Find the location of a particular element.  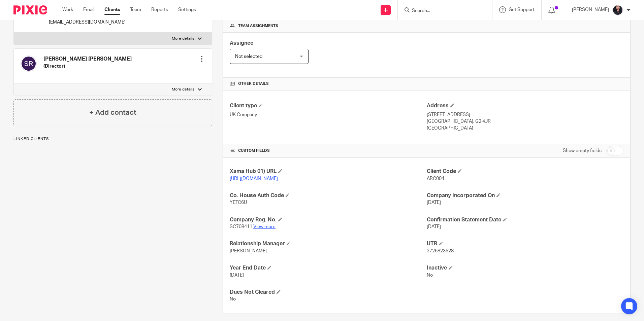

h4: Company Reg. No. is located at coordinates (328, 219).